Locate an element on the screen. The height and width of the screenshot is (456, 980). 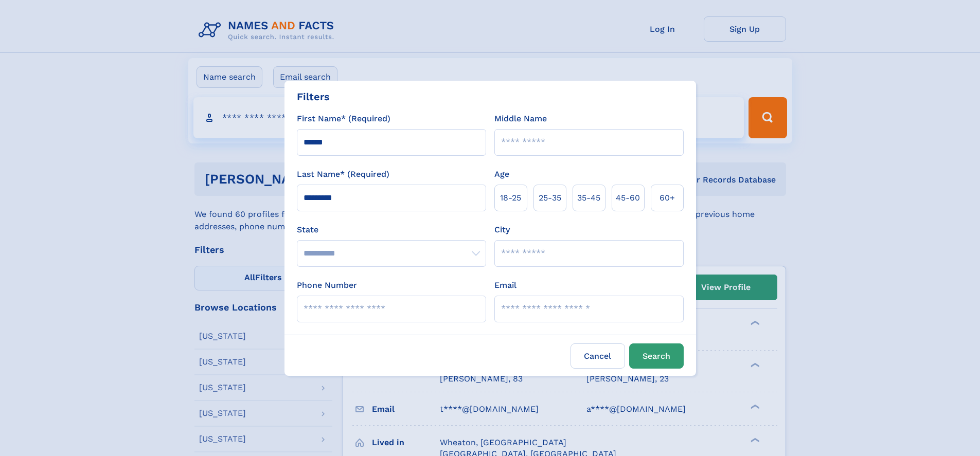
label: Phone Number is located at coordinates (327, 286).